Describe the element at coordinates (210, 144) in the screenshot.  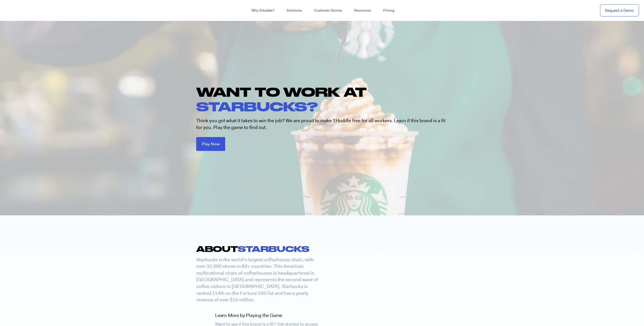
I see `span: Play Now` at that location.